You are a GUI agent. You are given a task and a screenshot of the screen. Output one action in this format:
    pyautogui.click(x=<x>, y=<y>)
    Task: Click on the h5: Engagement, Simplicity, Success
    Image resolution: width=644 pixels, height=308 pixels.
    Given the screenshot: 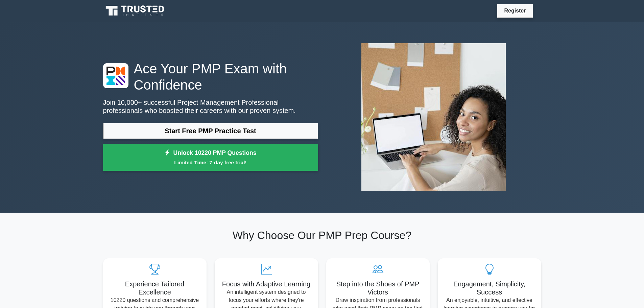 What is the action you would take?
    pyautogui.click(x=490, y=288)
    